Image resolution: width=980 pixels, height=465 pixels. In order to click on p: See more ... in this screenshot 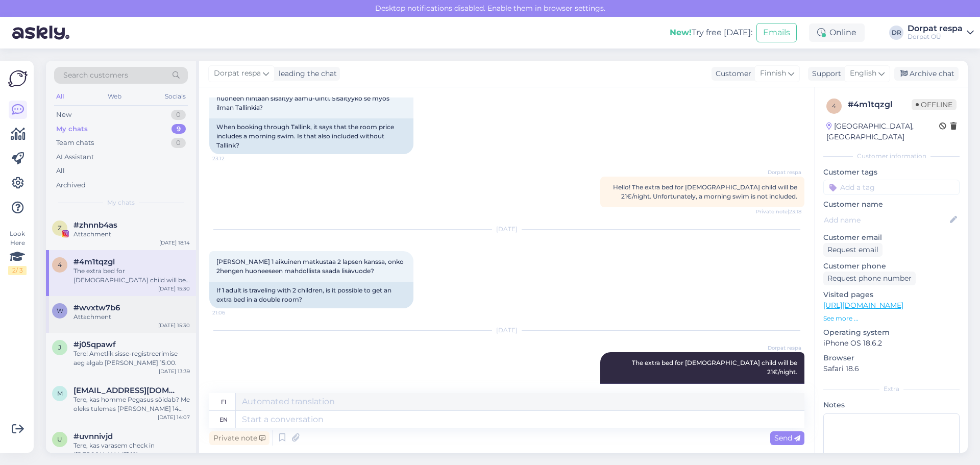, I will do `click(891, 318)`.